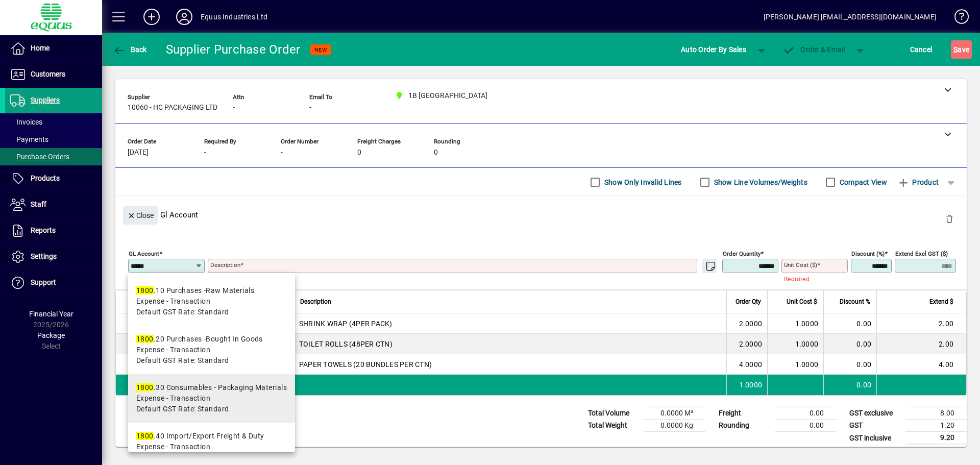 This screenshot has height=465, width=980. Describe the element at coordinates (211, 350) in the screenshot. I see `mat-option: 1800.20 Purchases -Bought In Goods` at that location.